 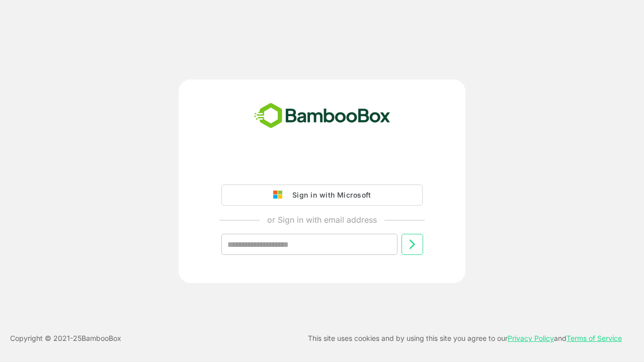 I want to click on p: Copyright © 2021- 25 BambooBox, so click(x=65, y=338).